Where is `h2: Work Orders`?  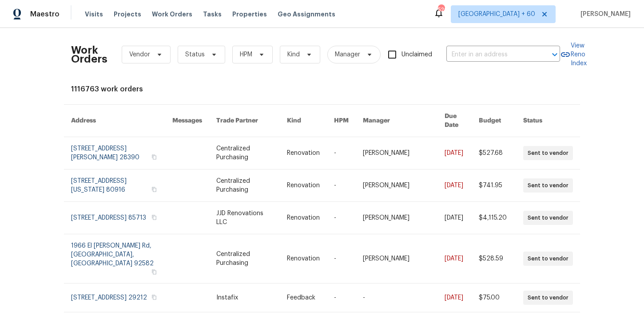
h2: Work Orders is located at coordinates (89, 55).